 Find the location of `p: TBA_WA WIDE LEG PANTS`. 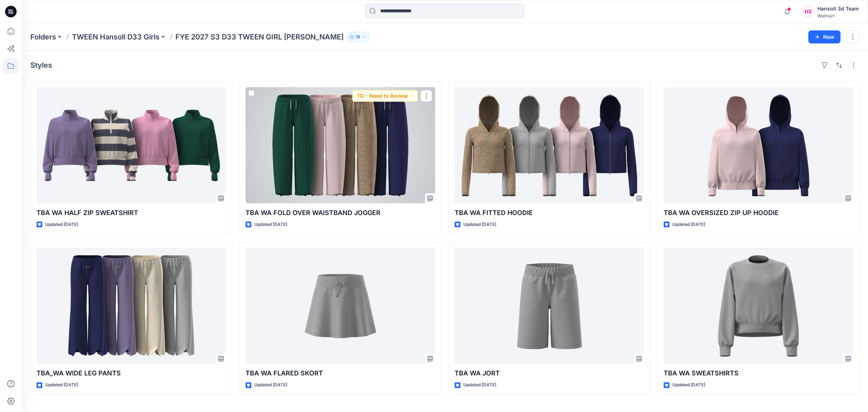

p: TBA_WA WIDE LEG PANTS is located at coordinates (131, 373).